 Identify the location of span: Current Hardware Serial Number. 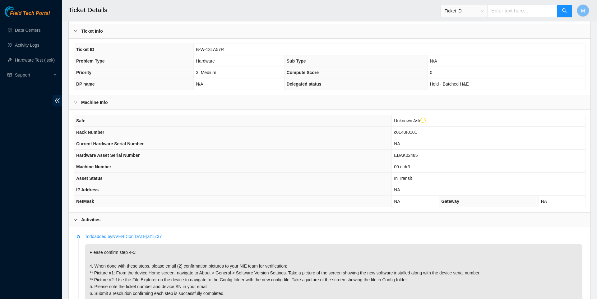
(110, 144).